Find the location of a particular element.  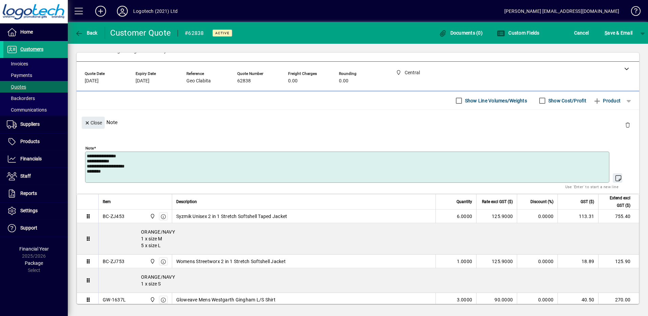

span: Staff is located at coordinates (25, 176).